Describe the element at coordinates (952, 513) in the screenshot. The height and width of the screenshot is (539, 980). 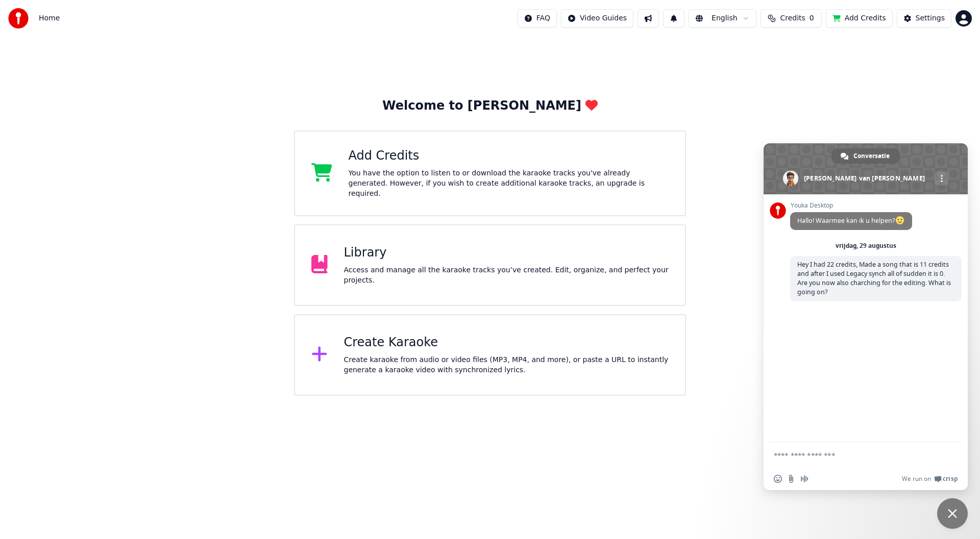
I see `a: Chat sluiten` at that location.